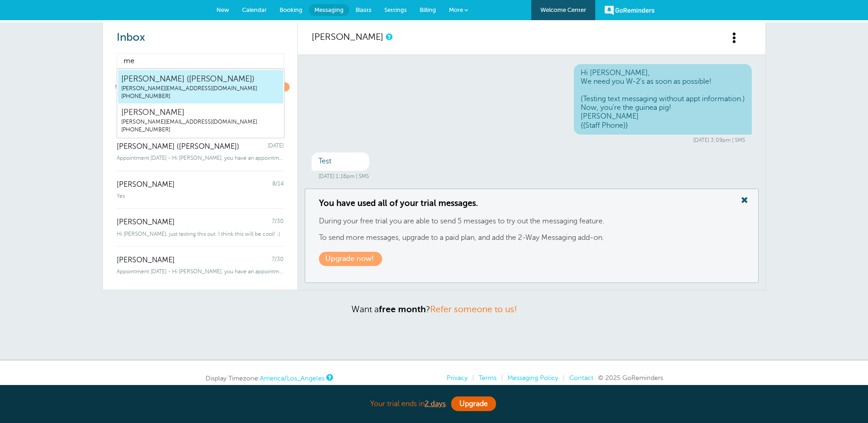 This screenshot has height=423, width=868. I want to click on a: This is a history of all communications between GoReminders and your customer., so click(388, 36).